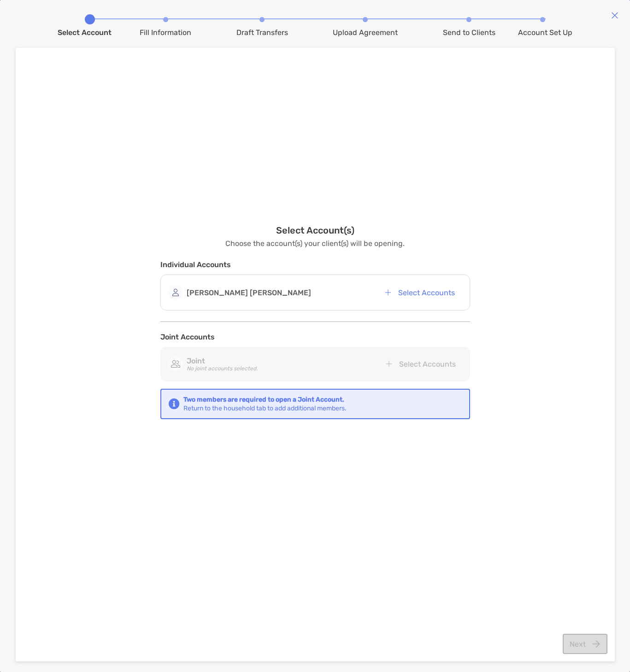  Describe the element at coordinates (84, 32) in the screenshot. I see `div: Select Account` at that location.